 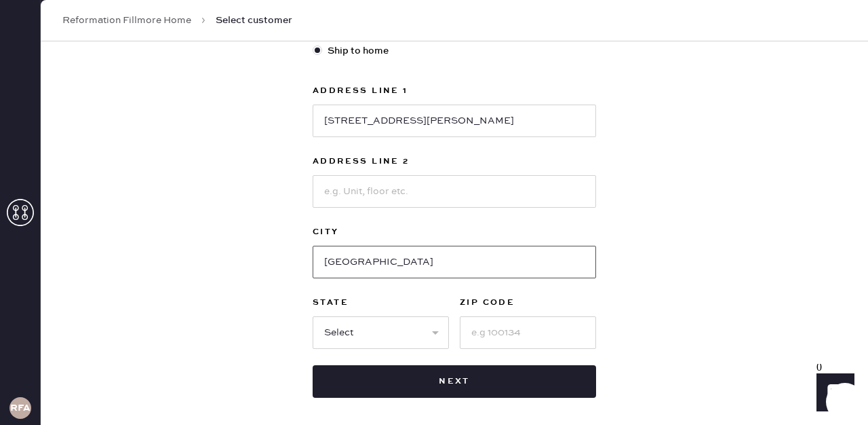 I want to click on label: State, so click(x=380, y=303).